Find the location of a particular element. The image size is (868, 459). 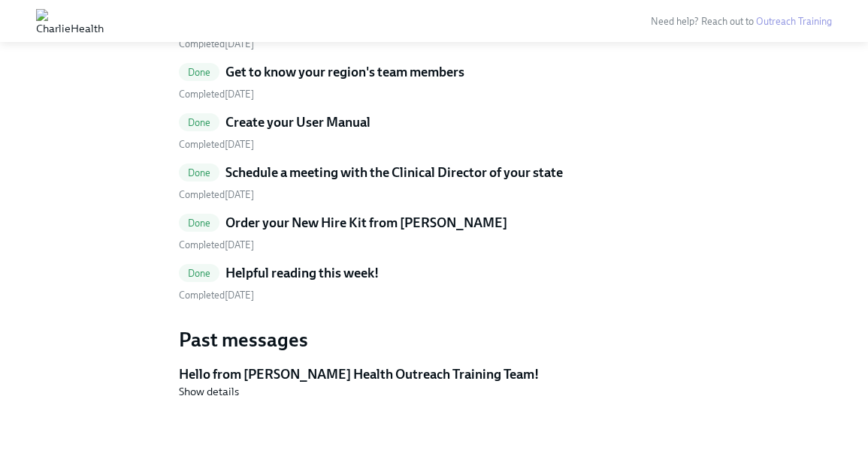

span: Thursday, August 21st 2025, 10:47 am is located at coordinates (216, 94).